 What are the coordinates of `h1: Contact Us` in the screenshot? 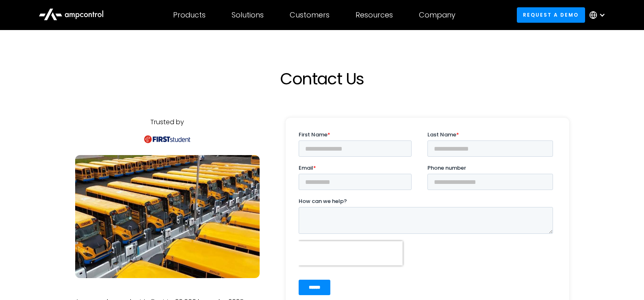 It's located at (322, 79).